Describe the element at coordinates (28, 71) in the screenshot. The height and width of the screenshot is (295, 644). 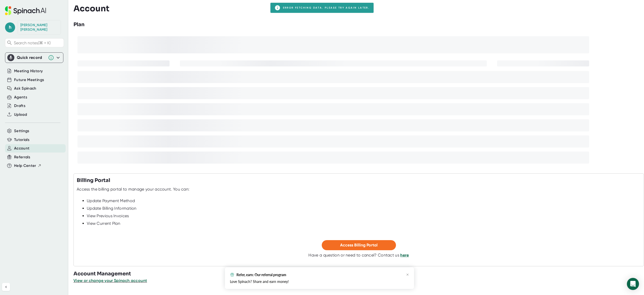
I see `button: Meeting History` at that location.